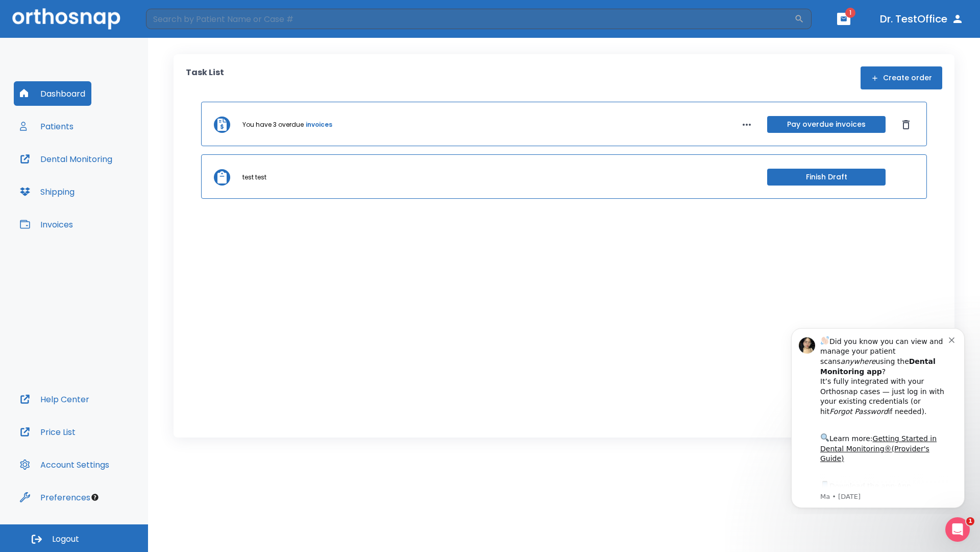 This screenshot has height=552, width=980. Describe the element at coordinates (31, 26) in the screenshot. I see `img: Profile image for Ma` at that location.